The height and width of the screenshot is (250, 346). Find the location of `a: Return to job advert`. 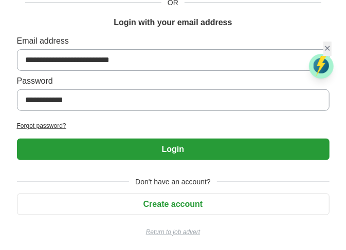

a: Return to job advert is located at coordinates (173, 232).